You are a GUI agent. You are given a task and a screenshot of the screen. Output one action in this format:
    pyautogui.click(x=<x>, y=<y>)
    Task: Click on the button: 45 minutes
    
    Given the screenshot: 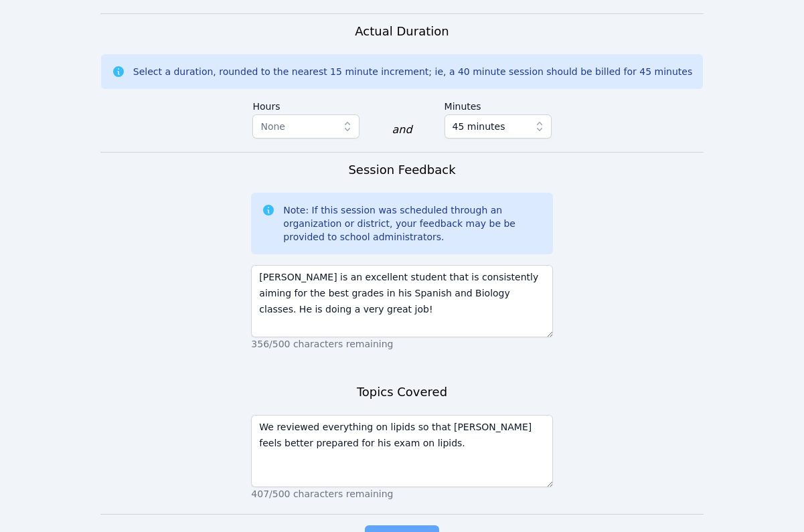 What is the action you would take?
    pyautogui.click(x=498, y=127)
    